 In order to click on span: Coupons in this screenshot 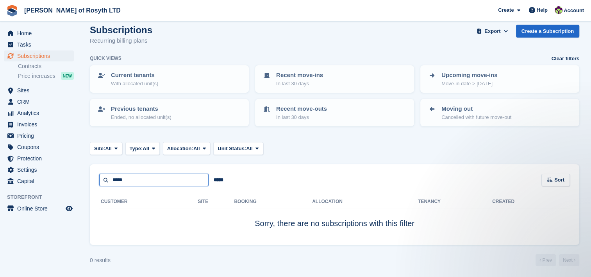, I will do `click(41, 147)`.